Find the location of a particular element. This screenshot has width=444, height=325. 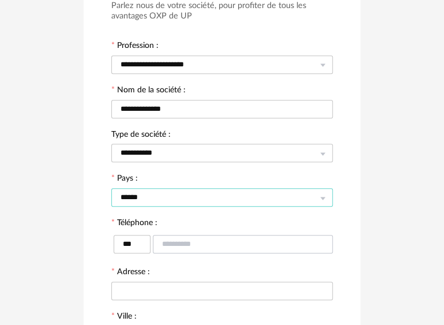

label: Profession : is located at coordinates (135, 47).